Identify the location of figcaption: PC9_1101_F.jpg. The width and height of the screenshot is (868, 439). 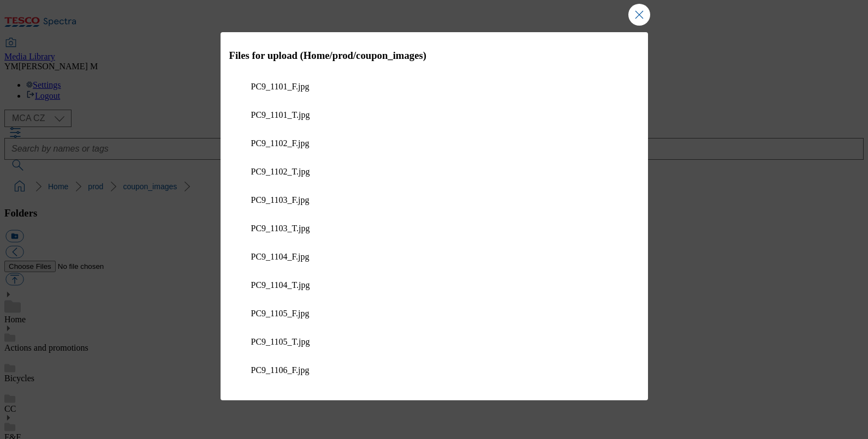
(434, 87).